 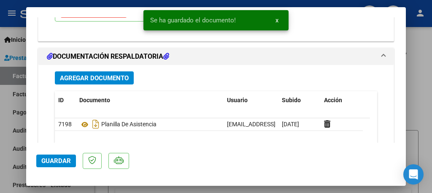 What do you see at coordinates (277, 20) in the screenshot?
I see `button: x` at bounding box center [277, 20].